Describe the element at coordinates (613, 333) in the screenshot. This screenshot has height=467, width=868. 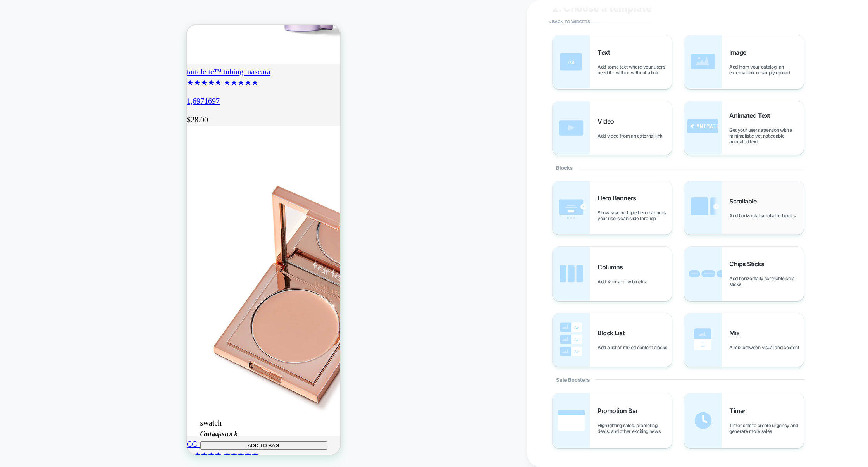
I see `span: Block List` at that location.